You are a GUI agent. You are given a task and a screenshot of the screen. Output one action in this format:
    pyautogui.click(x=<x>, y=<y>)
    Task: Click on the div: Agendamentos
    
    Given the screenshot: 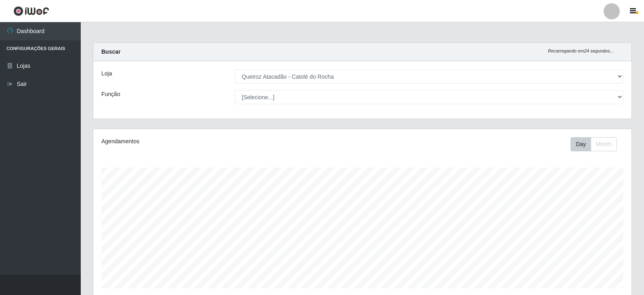 What is the action you would take?
    pyautogui.click(x=207, y=141)
    